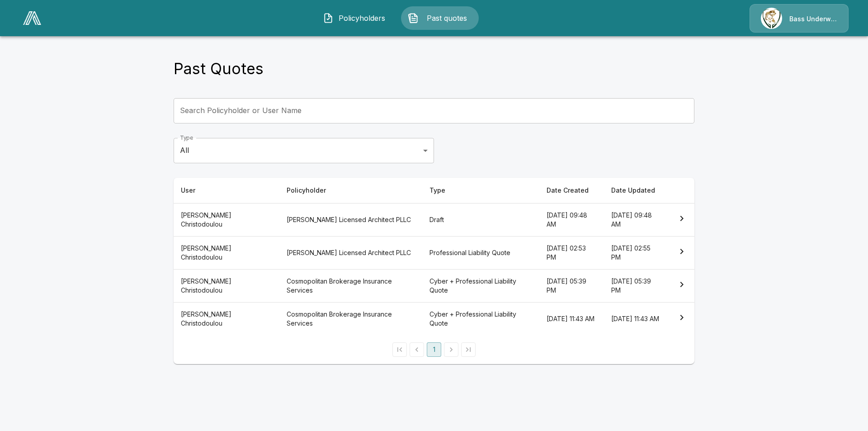 Image resolution: width=868 pixels, height=431 pixels. What do you see at coordinates (434, 256) in the screenshot?
I see `table: simple table` at bounding box center [434, 256].